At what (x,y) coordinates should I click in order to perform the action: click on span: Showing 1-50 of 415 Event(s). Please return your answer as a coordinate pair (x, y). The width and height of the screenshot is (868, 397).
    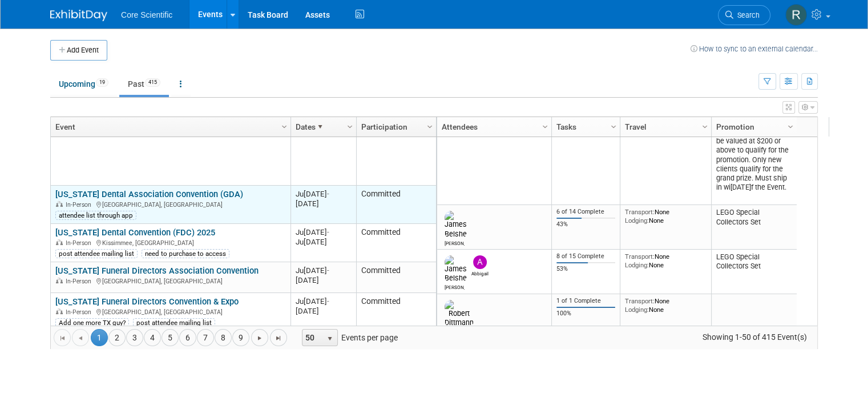
    Looking at the image, I should click on (754, 337).